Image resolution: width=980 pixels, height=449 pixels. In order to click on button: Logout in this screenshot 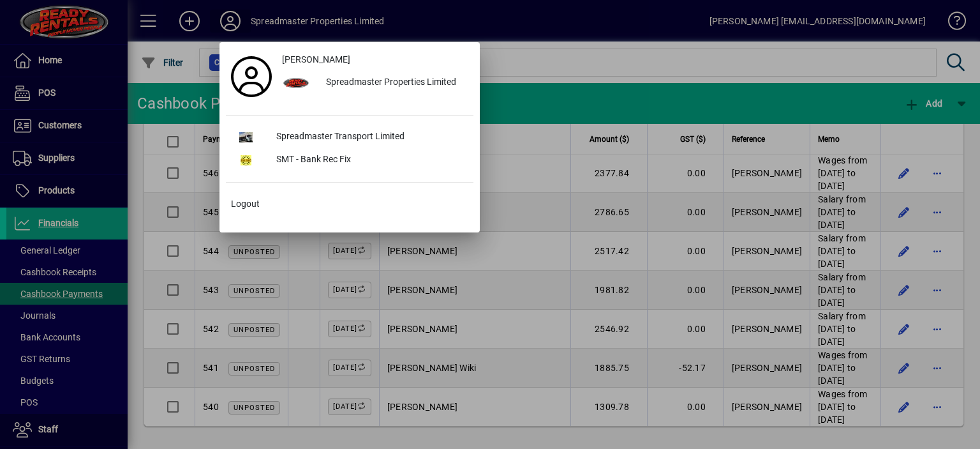, I will do `click(350, 204)`.